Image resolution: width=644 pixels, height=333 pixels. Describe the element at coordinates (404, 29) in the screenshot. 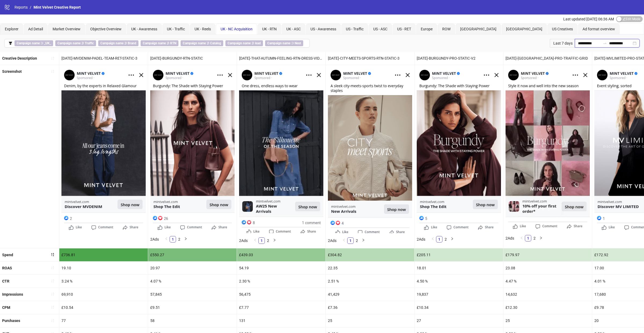

I see `span: US - RET` at that location.